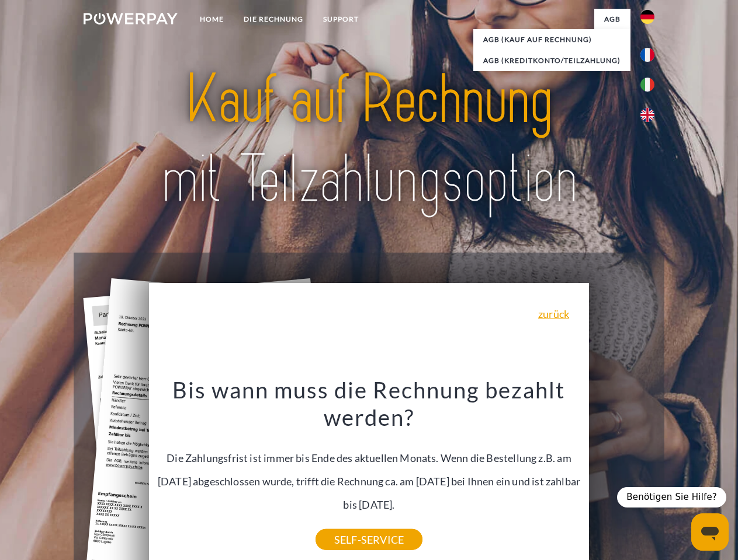 This screenshot has height=560, width=738. Describe the element at coordinates (273, 19) in the screenshot. I see `a: DIE RECHNUNG` at that location.